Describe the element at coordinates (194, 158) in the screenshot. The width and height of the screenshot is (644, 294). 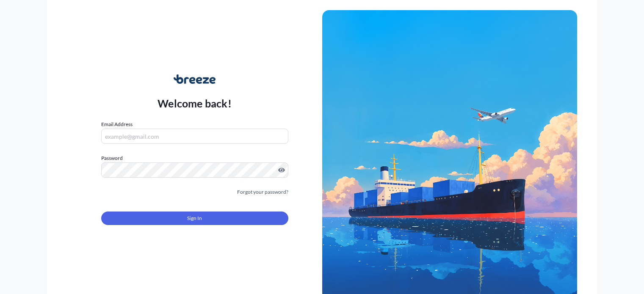
I see `label: Password` at that location.